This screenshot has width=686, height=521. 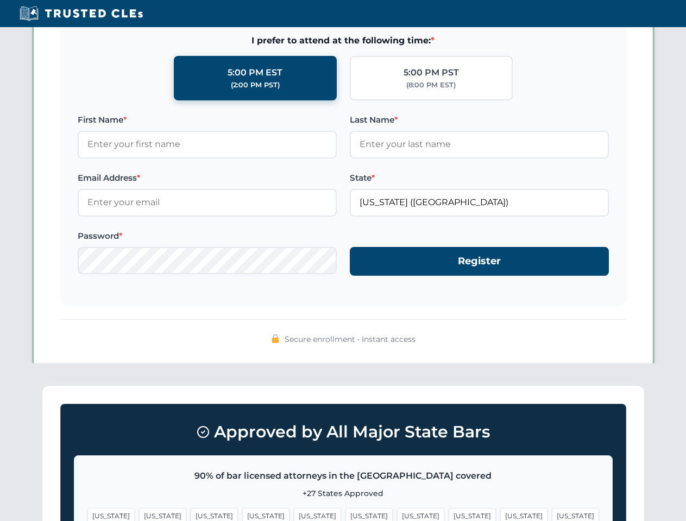 What do you see at coordinates (207, 178) in the screenshot?
I see `label: Email Address` at bounding box center [207, 178].